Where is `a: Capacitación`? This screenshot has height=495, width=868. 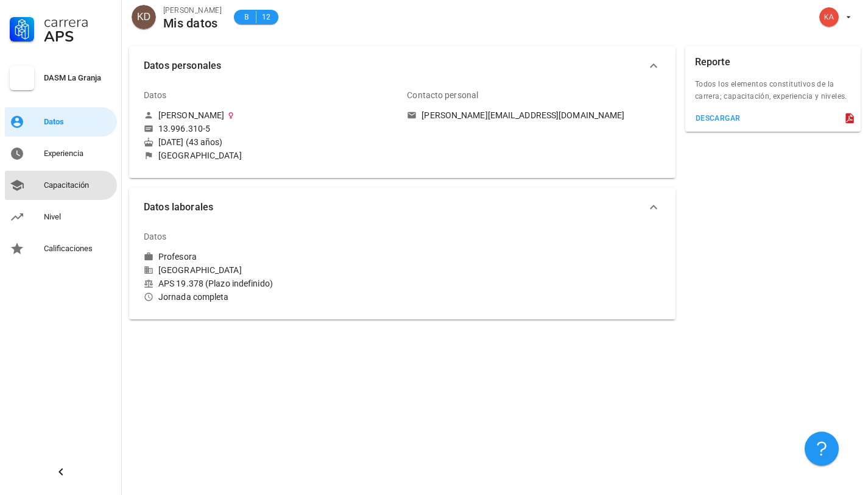
a: Capacitación is located at coordinates (61, 185).